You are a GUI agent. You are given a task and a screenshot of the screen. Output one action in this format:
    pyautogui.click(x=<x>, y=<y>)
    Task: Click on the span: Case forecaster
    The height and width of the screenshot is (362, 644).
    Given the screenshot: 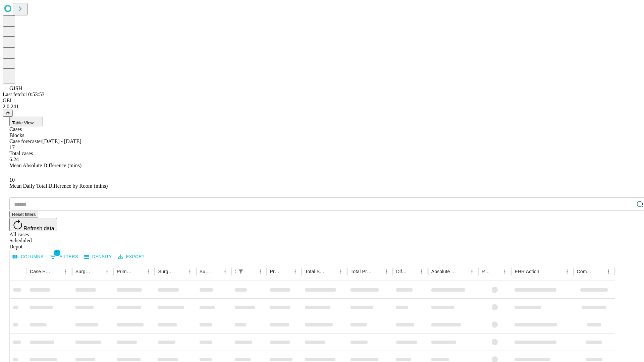 What is the action you would take?
    pyautogui.click(x=26, y=141)
    